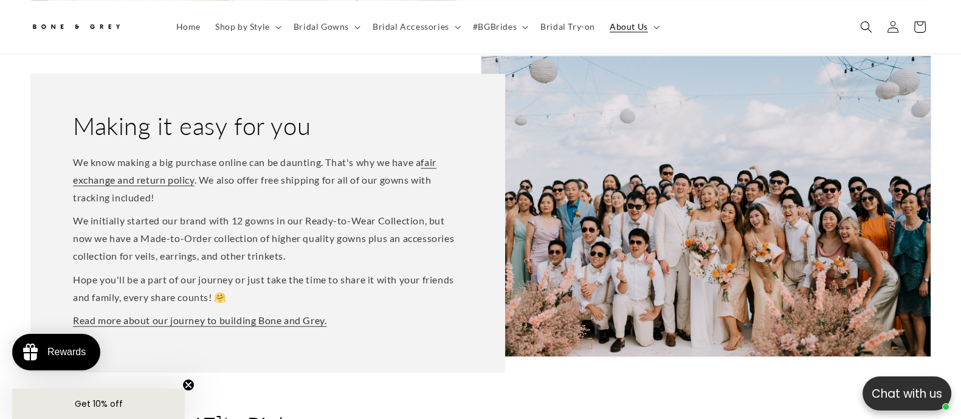 The image size is (961, 419). I want to click on span: Get 10% off, so click(98, 403).